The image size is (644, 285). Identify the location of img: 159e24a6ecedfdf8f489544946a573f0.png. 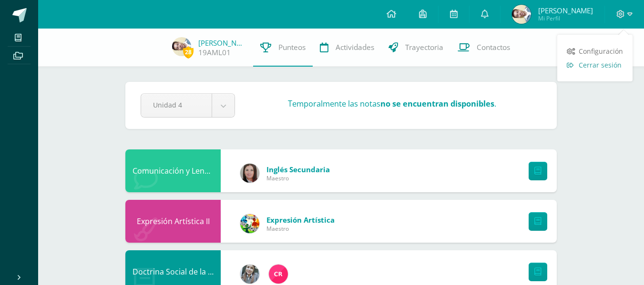
(250, 224).